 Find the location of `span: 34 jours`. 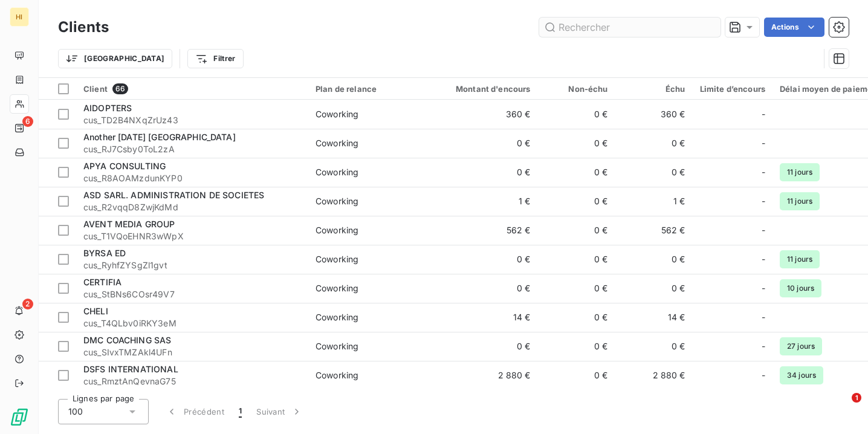

span: 34 jours is located at coordinates (802, 376).